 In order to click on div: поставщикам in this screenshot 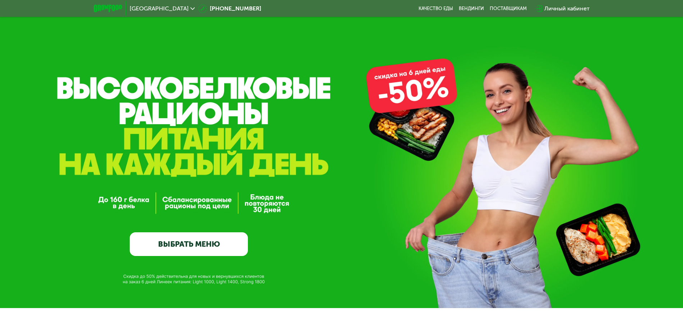, I will do `click(508, 9)`.